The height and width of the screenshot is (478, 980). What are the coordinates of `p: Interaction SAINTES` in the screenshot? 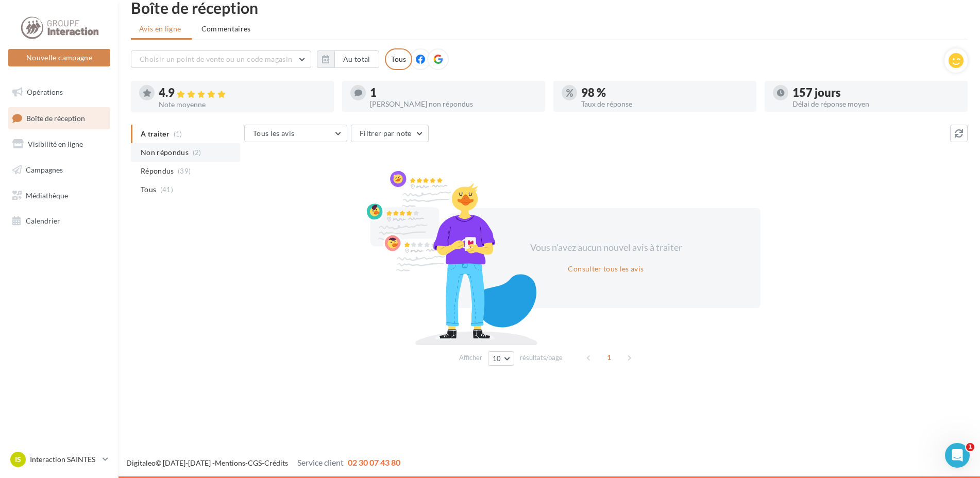 It's located at (64, 459).